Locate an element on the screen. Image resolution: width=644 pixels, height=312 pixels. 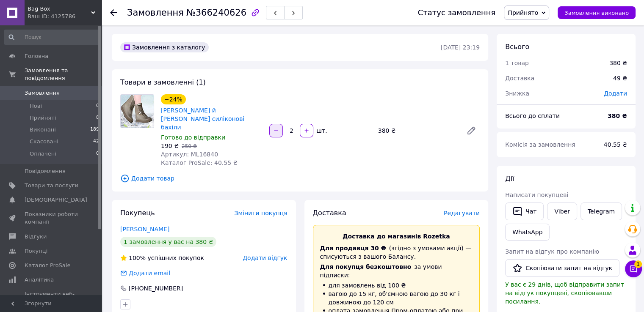
span: Дії is located at coordinates (509, 179).